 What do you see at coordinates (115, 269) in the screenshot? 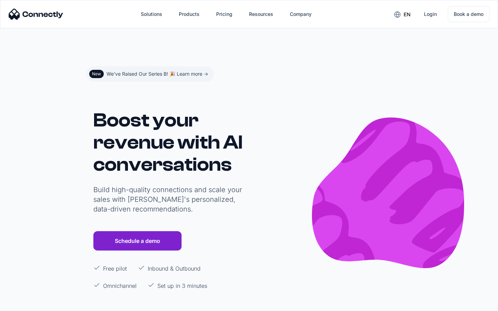
I see `p: Free pilot` at bounding box center [115, 269].